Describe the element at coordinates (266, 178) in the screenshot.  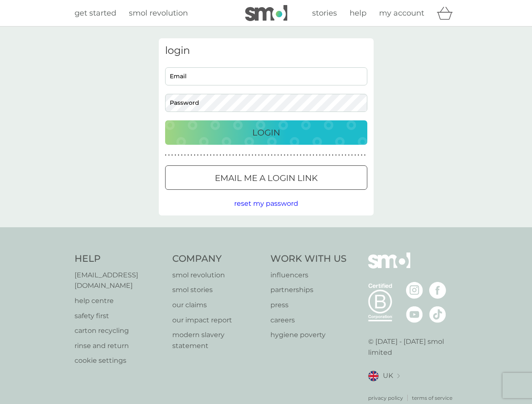
I see `p: Email me a login link` at that location.